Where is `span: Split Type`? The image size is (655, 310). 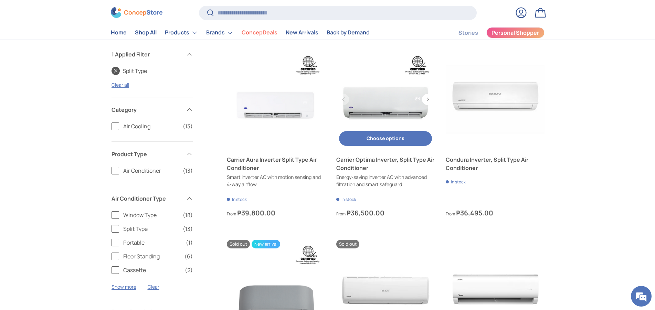 span: Split Type is located at coordinates (151, 229).